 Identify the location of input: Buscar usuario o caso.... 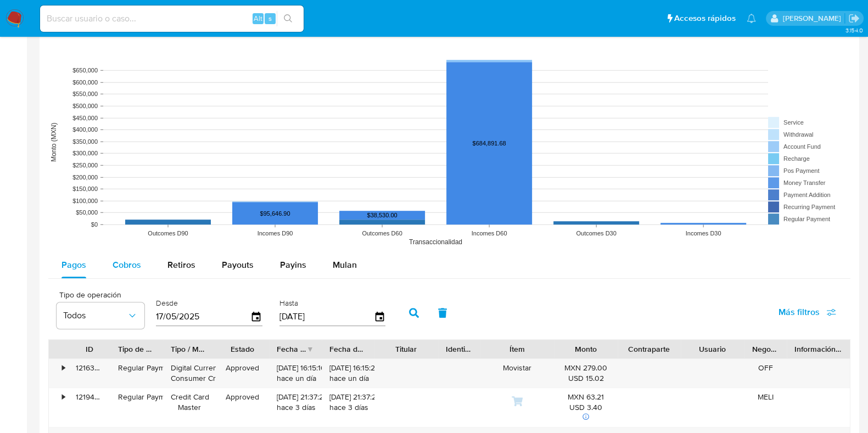
(172, 18).